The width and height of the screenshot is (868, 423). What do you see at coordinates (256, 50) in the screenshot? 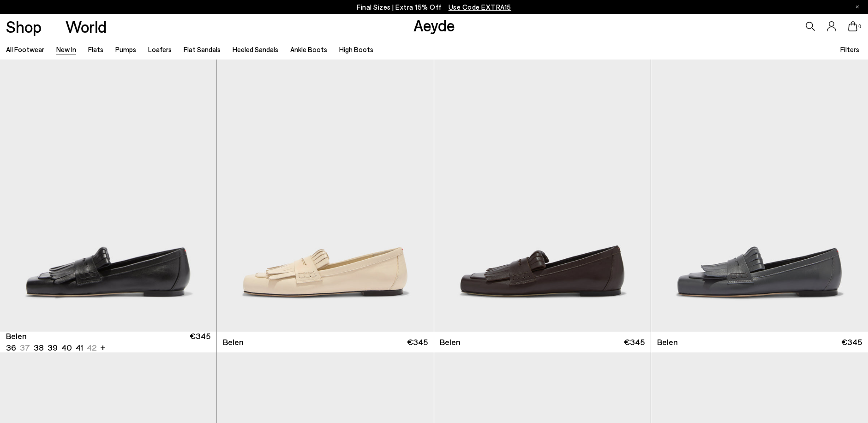
I see `a: Heeled Sandals` at bounding box center [256, 50].